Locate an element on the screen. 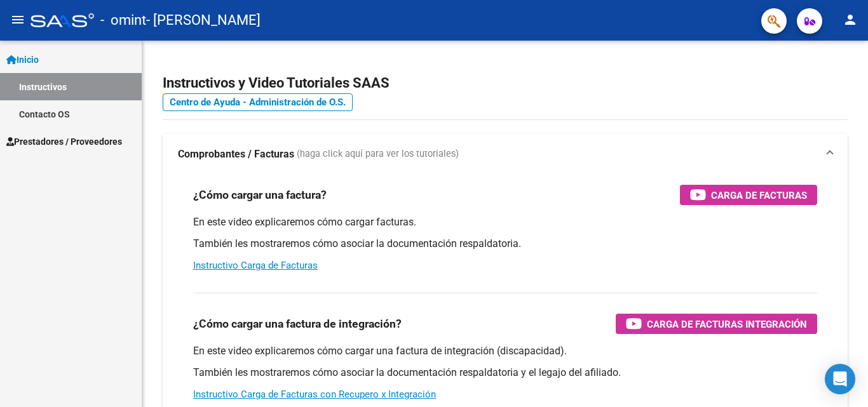  span: Inicio is located at coordinates (23, 60).